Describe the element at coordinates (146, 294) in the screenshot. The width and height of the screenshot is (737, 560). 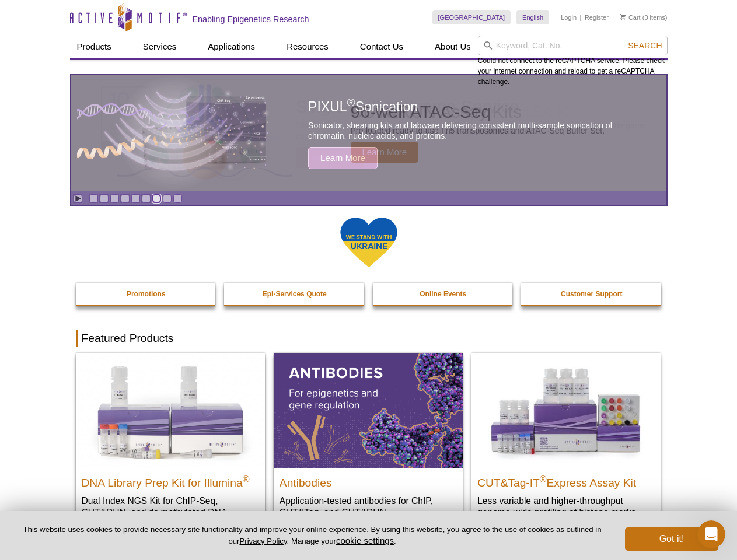
I see `strong: Promotions` at that location.